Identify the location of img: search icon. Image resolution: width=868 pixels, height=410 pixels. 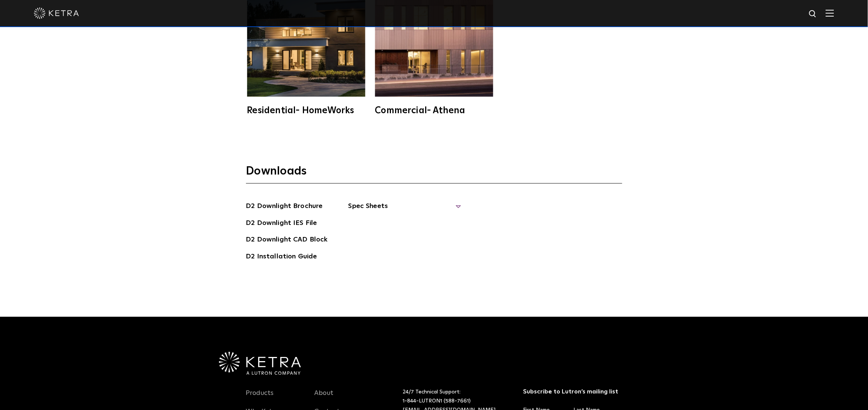
(814, 14).